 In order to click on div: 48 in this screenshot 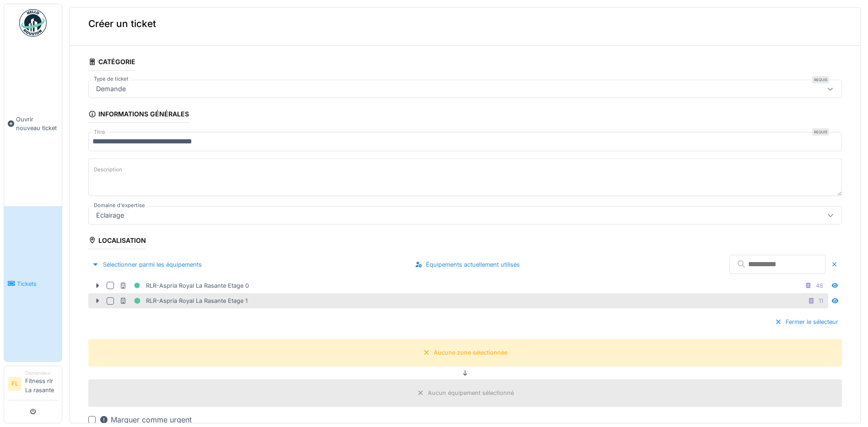, I will do `click(819, 285)`.